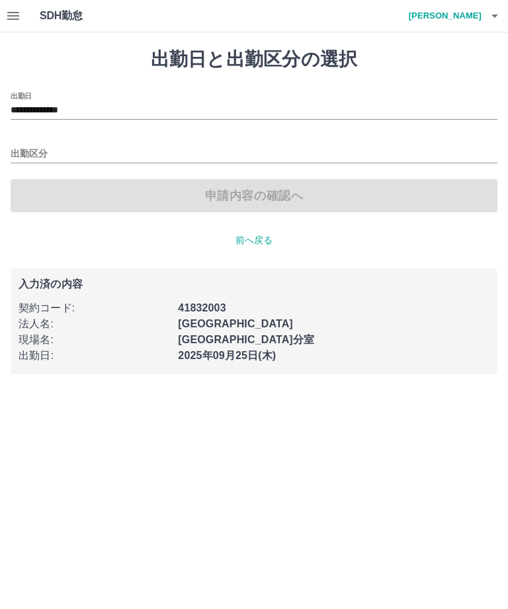 The height and width of the screenshot is (609, 508). What do you see at coordinates (94, 324) in the screenshot?
I see `p: 法人名 :` at bounding box center [94, 324].